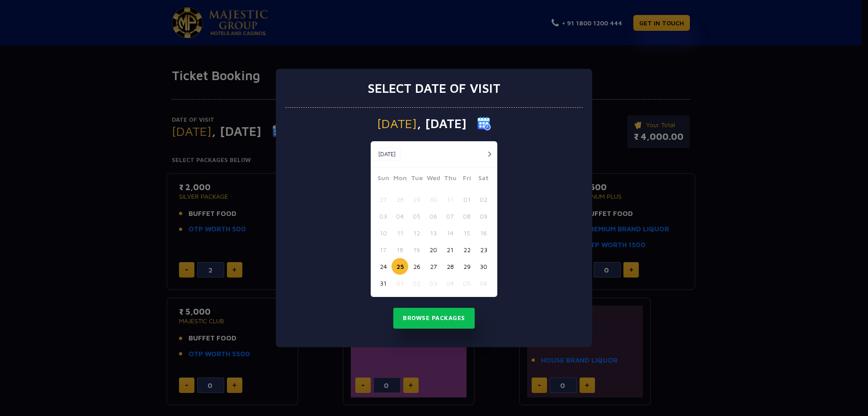 The image size is (868, 416). Describe the element at coordinates (433, 232) in the screenshot. I see `button: 13` at that location.